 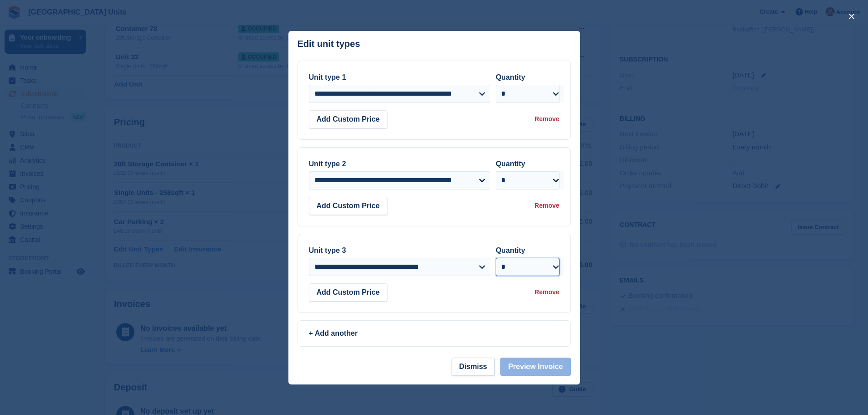 I want to click on label: Unit type 2, so click(x=327, y=163).